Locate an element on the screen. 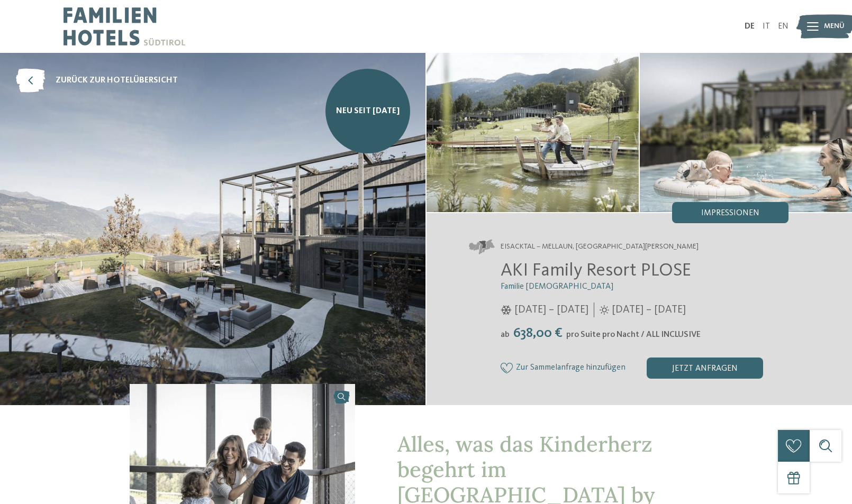  span: pro Suite pro Nacht / ALL INCLUSIVE is located at coordinates (634, 335).